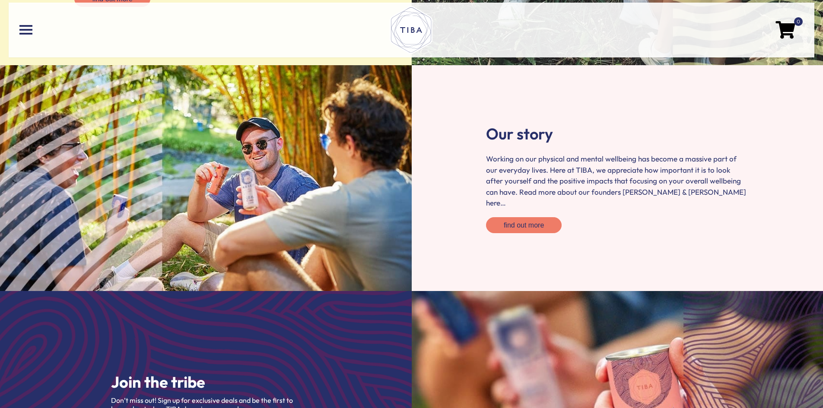 The image size is (823, 408). What do you see at coordinates (524, 225) in the screenshot?
I see `span: find out more` at bounding box center [524, 225].